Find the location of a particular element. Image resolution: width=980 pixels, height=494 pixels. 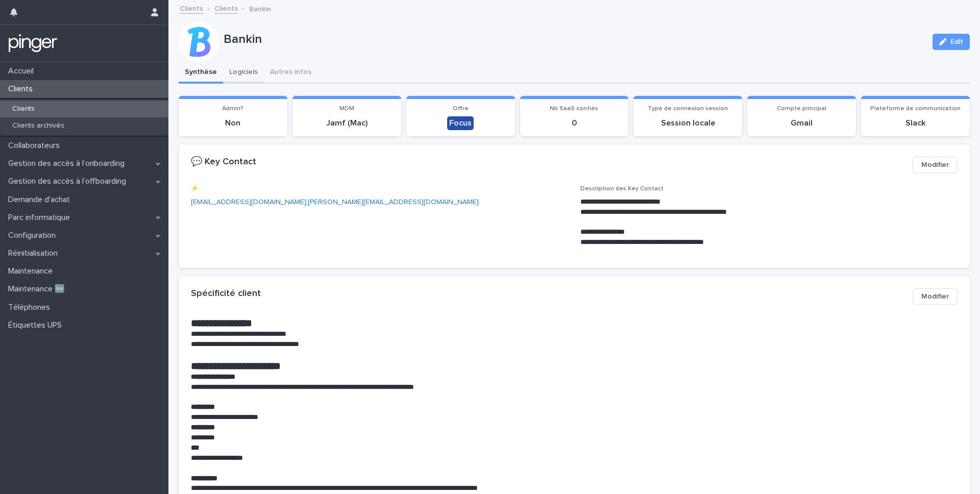

p: Téléphones is located at coordinates (31, 308).